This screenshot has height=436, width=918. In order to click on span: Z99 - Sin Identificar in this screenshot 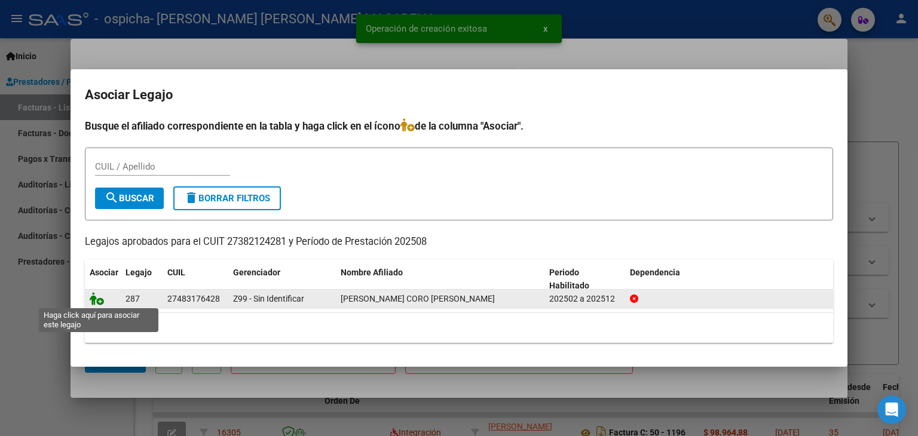, I will do `click(268, 299)`.